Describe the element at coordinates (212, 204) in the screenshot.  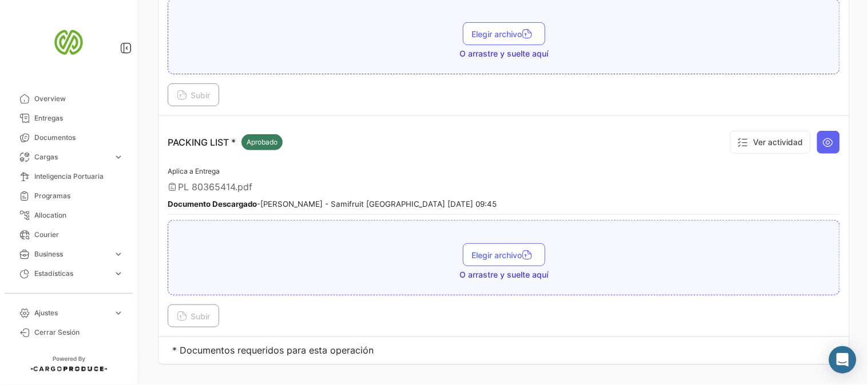
I see `b: Documento Descargado` at that location.